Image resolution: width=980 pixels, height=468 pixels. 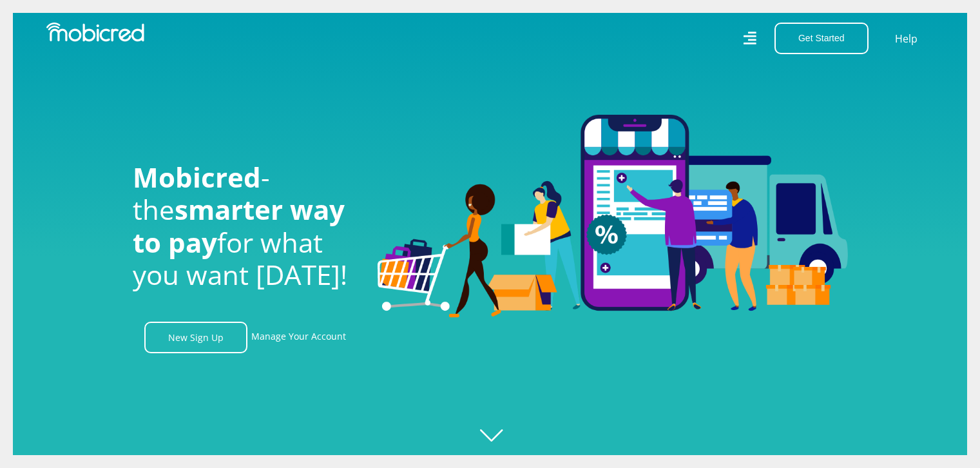 I want to click on a: Manage Your Account, so click(x=298, y=337).